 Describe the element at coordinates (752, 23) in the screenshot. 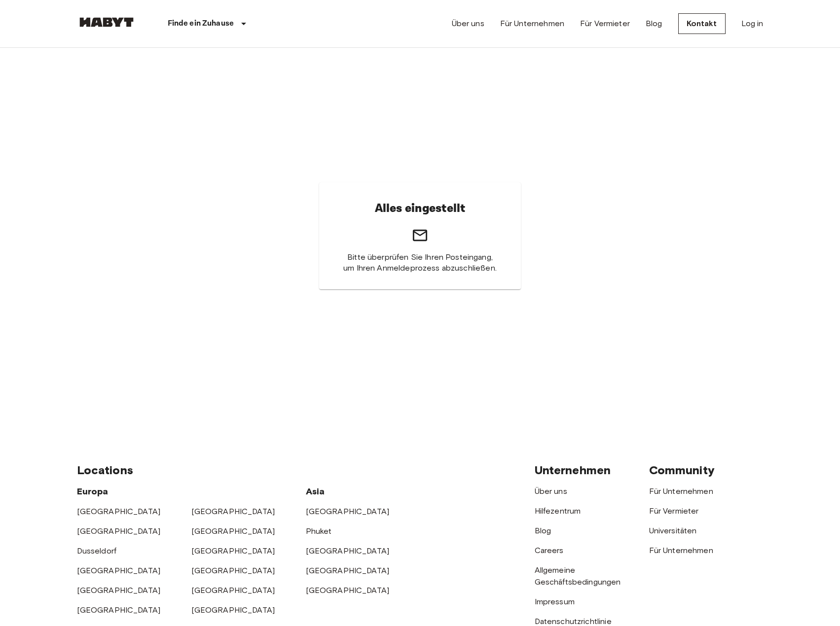

I see `a: Log in` at that location.